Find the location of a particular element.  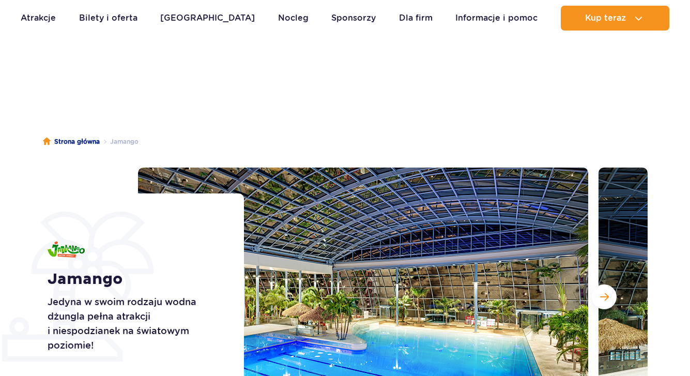

a: Informacje i pomoc is located at coordinates (496, 18).